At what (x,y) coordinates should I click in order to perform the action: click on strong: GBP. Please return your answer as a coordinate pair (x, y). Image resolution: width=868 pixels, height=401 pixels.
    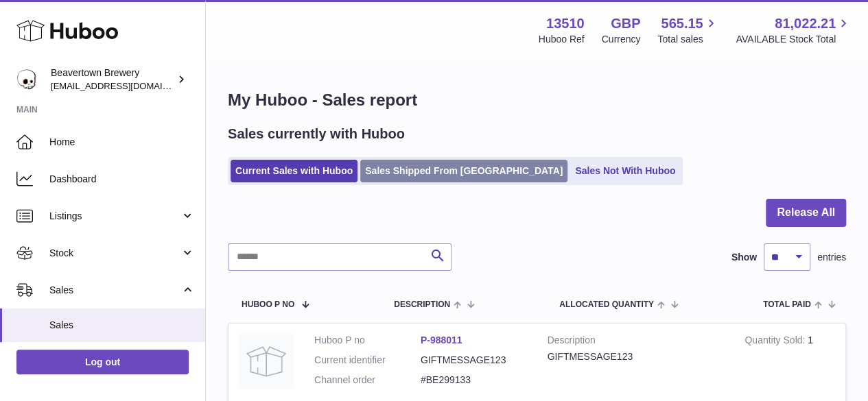
    Looking at the image, I should click on (625, 23).